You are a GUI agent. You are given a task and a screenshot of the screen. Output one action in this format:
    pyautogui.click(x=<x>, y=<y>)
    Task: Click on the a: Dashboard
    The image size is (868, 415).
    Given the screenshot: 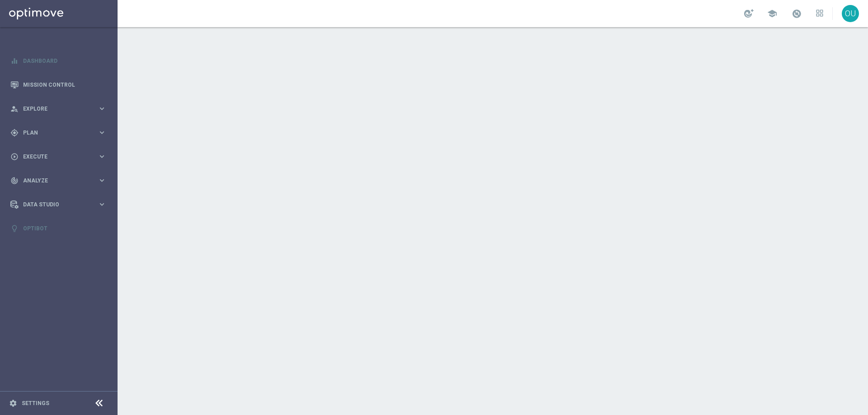 What is the action you would take?
    pyautogui.click(x=64, y=61)
    